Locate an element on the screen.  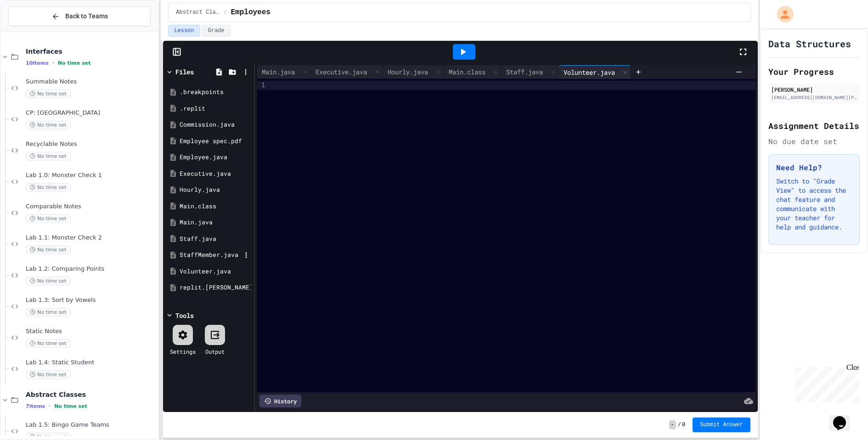
span: Lab 1.0: Monster Check 1 is located at coordinates (91, 175).